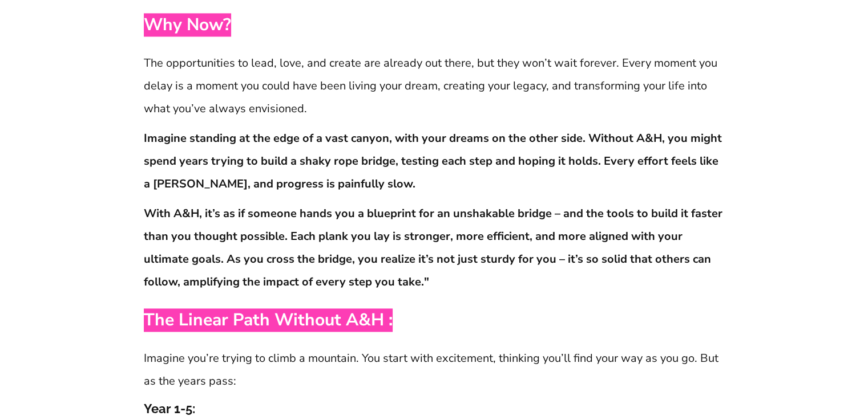 The image size is (868, 416). Describe the element at coordinates (187, 25) in the screenshot. I see `span: Why Now?` at that location.